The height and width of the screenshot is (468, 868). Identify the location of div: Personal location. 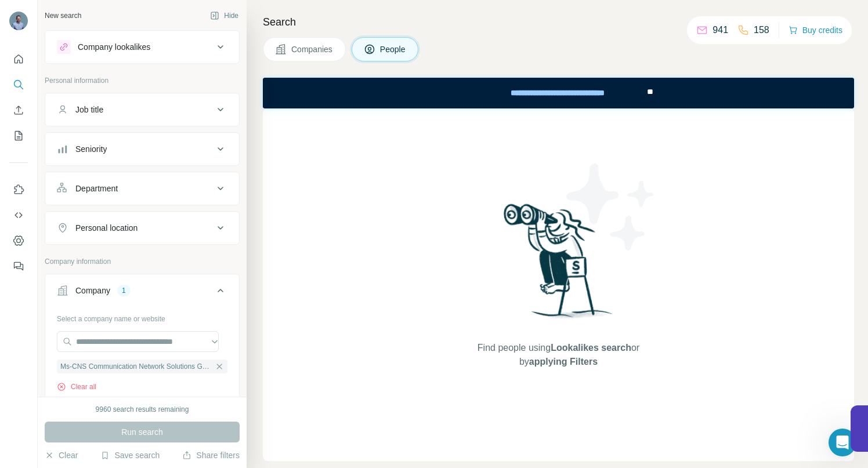
(106, 228).